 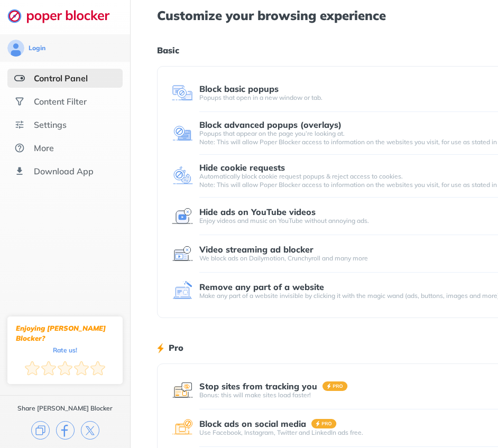 What do you see at coordinates (44, 148) in the screenshot?
I see `div: More` at bounding box center [44, 148].